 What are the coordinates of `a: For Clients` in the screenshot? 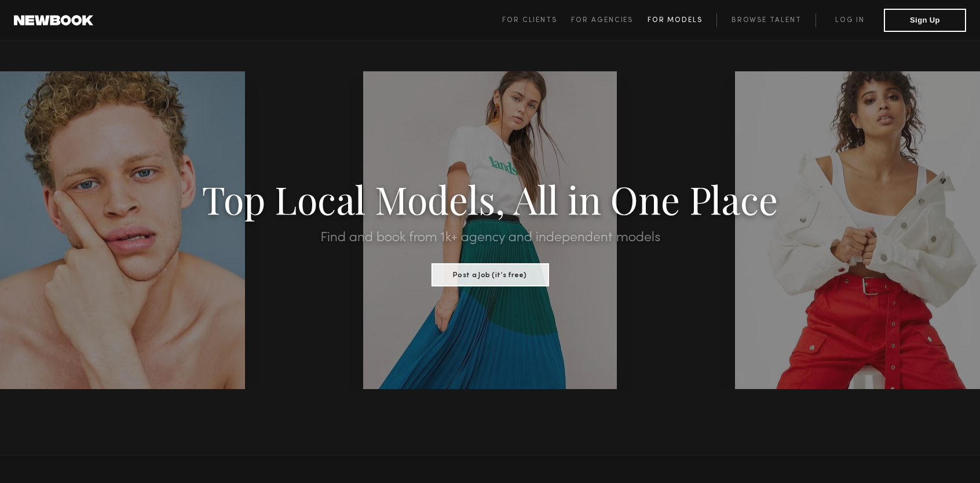 It's located at (536, 20).